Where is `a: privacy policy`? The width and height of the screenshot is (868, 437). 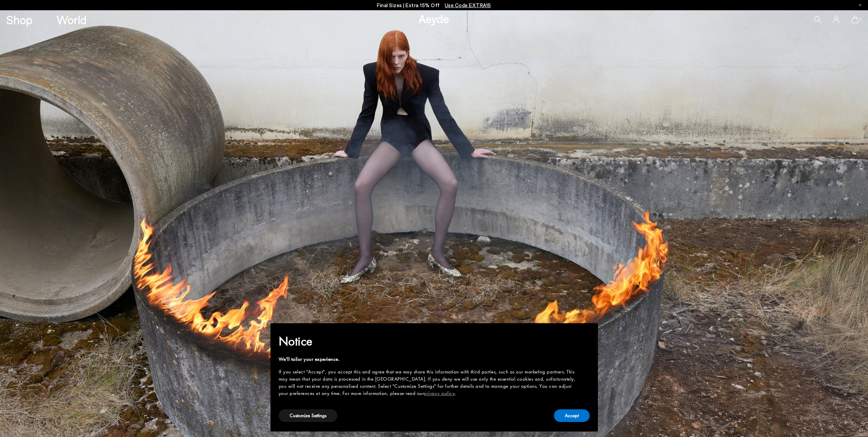
a: privacy policy is located at coordinates (440, 393).